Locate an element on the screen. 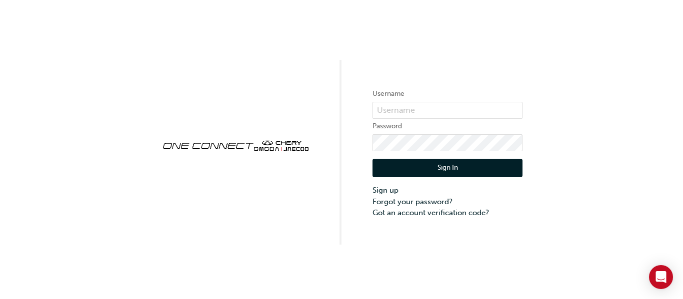  img: oneconnect is located at coordinates (235, 145).